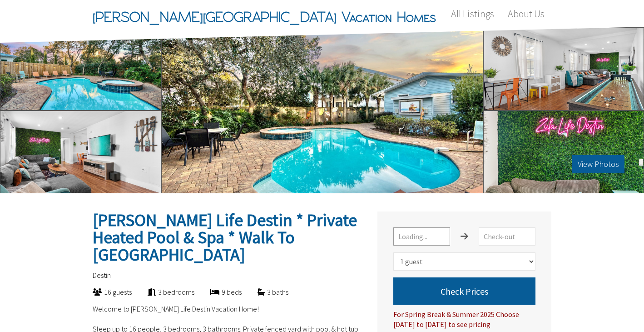 This screenshot has width=644, height=332. I want to click on span: Destin, so click(102, 275).